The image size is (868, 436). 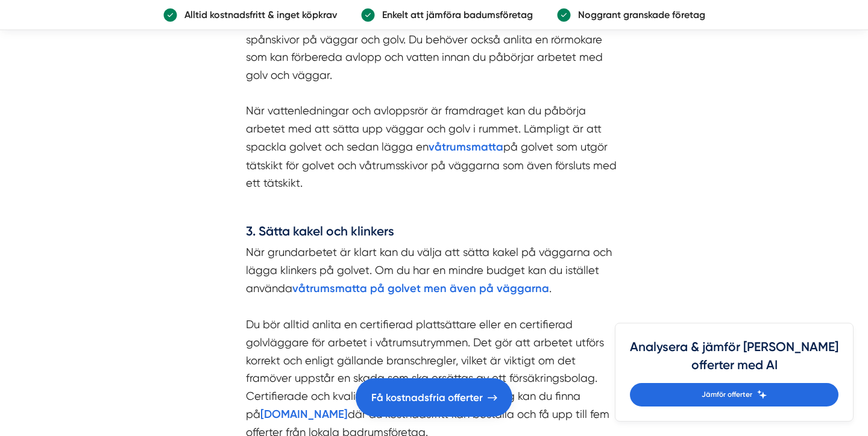 What do you see at coordinates (465, 147) in the screenshot?
I see `strong: våtrumsmatta` at bounding box center [465, 147].